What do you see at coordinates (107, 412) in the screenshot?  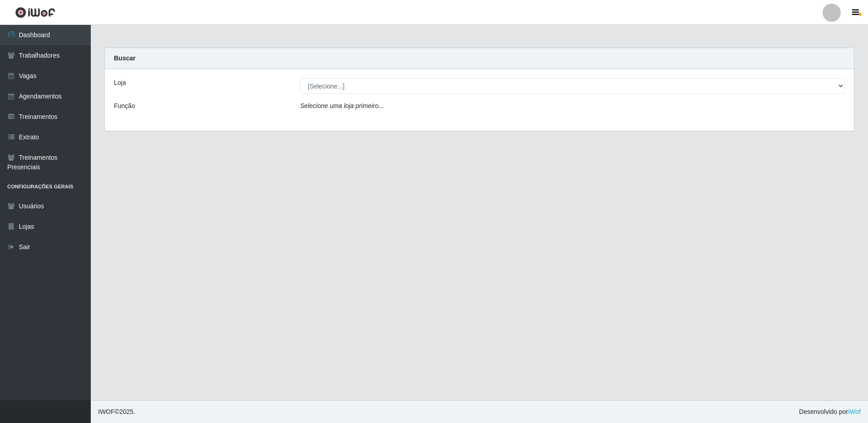 I see `span: IWOF` at bounding box center [107, 412].